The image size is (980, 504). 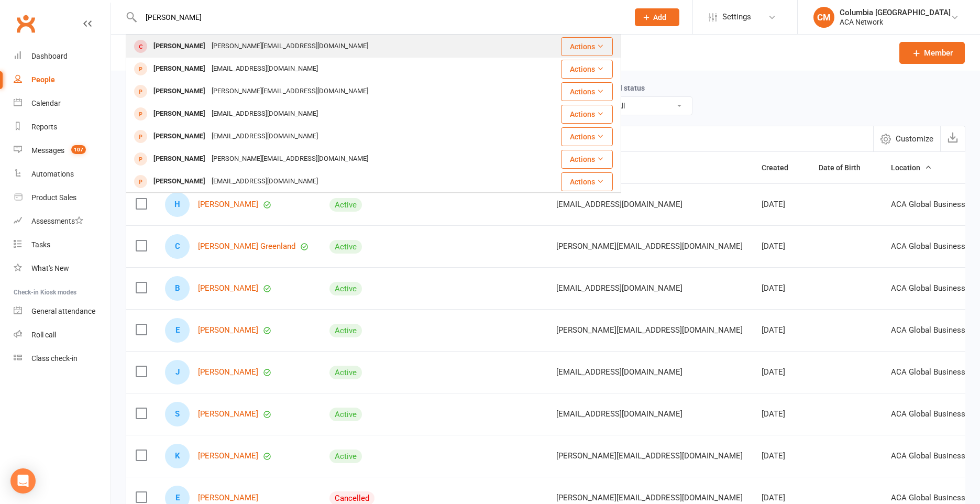 What do you see at coordinates (55, 359) in the screenshot?
I see `div: Class check-in` at bounding box center [55, 359].